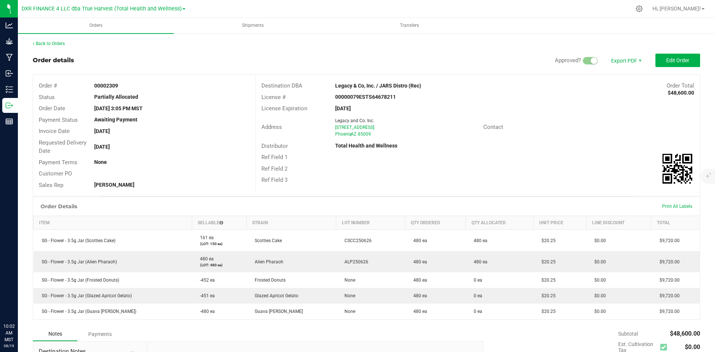 The width and height of the screenshot is (715, 352). What do you see at coordinates (568, 60) in the screenshot?
I see `span: Approved?` at bounding box center [568, 60].